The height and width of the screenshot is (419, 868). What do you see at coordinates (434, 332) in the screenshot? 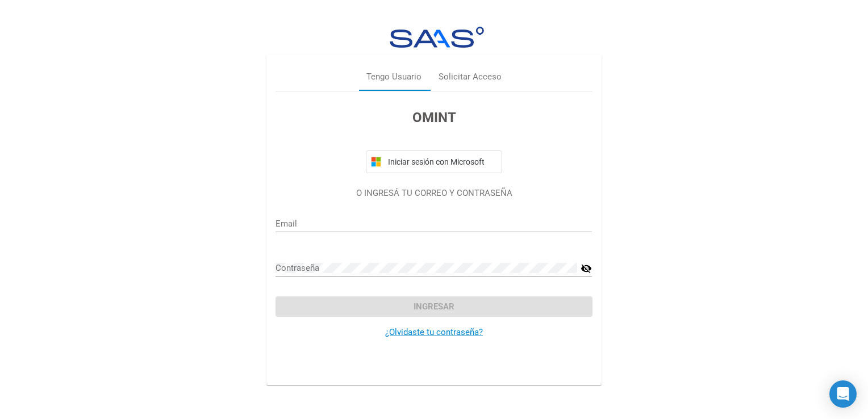
I see `a: ¿Olvidaste tu contraseña?` at bounding box center [434, 332].